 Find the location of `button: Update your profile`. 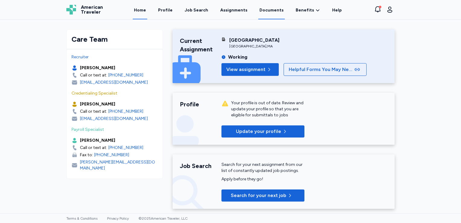

button: Update your profile is located at coordinates (263, 131).